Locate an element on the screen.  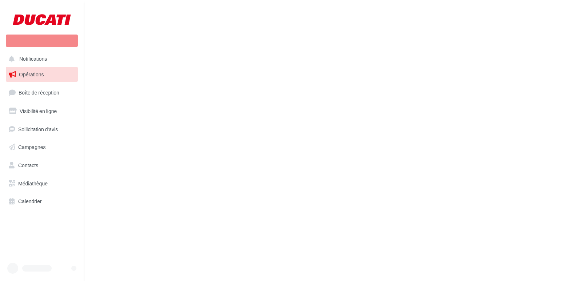
a: Calendrier is located at coordinates (42, 202).